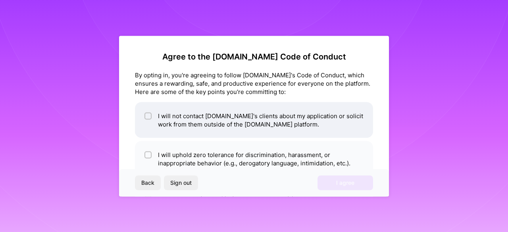 This screenshot has height=232, width=508. What do you see at coordinates (181, 183) in the screenshot?
I see `span: Sign out` at bounding box center [181, 183].